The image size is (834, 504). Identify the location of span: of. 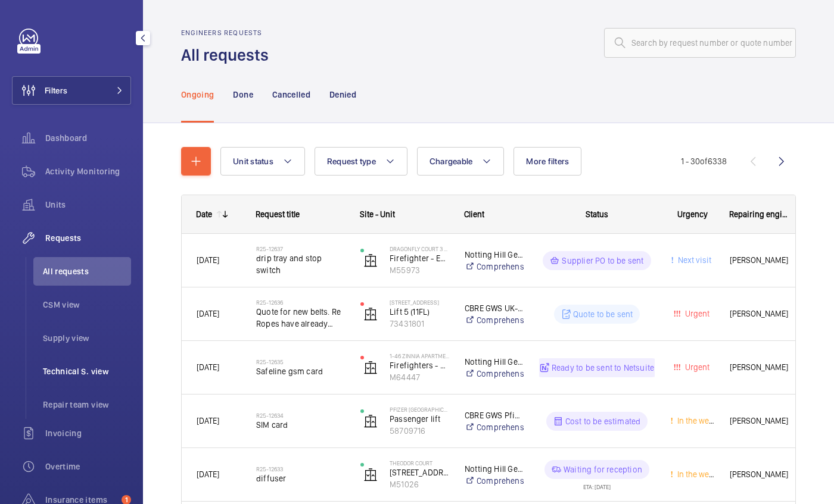
(703, 162).